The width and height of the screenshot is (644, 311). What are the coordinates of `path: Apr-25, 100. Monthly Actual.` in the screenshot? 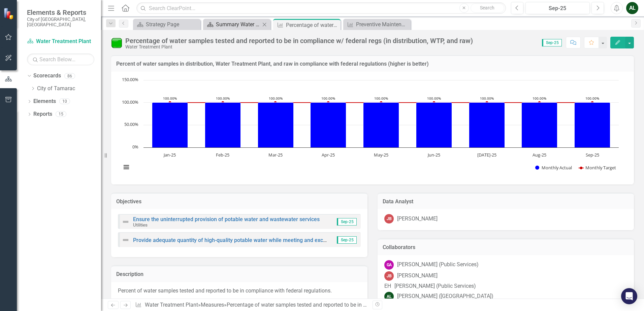 It's located at (329, 125).